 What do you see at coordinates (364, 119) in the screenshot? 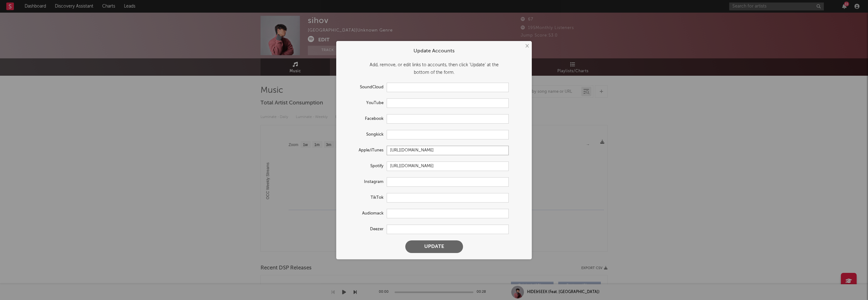
I see `label: Facebook` at bounding box center [364, 119].